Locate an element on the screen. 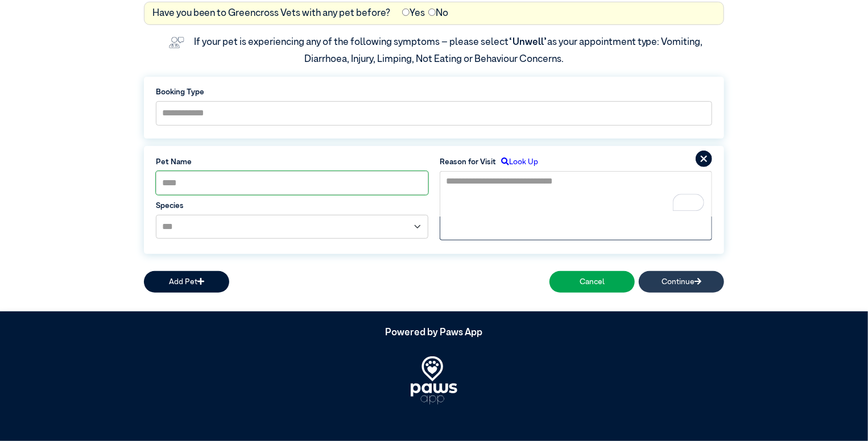 This screenshot has width=868, height=441. input: No is located at coordinates (432, 12).